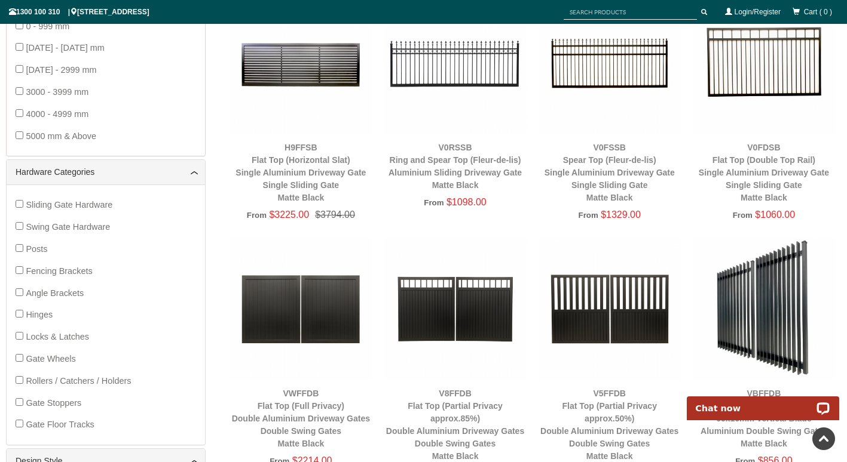  I want to click on a: Hardware Categories, so click(106, 172).